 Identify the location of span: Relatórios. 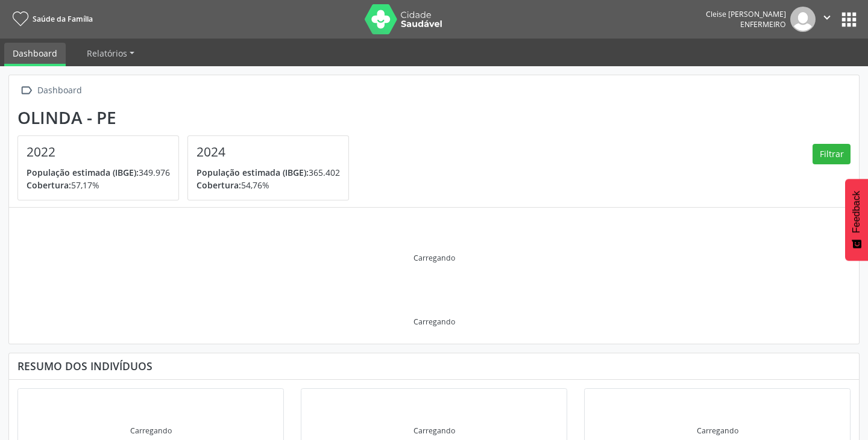
(107, 53).